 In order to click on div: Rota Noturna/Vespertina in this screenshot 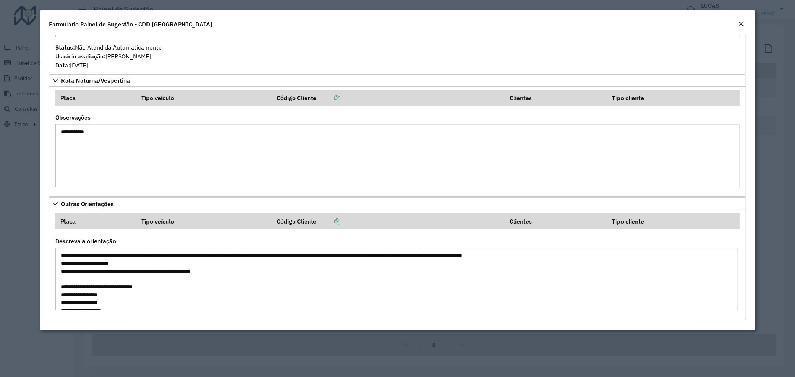, I will do `click(397, 142)`.